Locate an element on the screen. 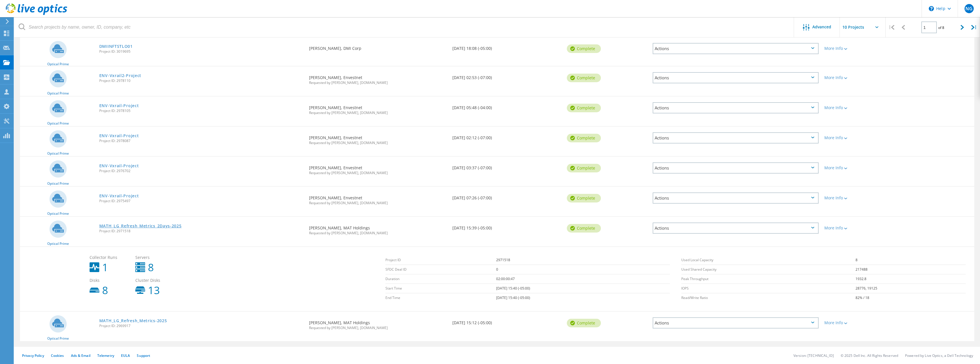 This screenshot has height=364, width=980. span: Servers is located at coordinates (155, 257).